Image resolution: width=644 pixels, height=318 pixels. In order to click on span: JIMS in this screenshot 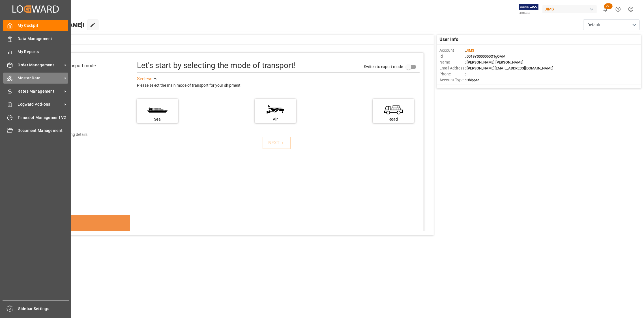, I will do `click(470, 50)`.